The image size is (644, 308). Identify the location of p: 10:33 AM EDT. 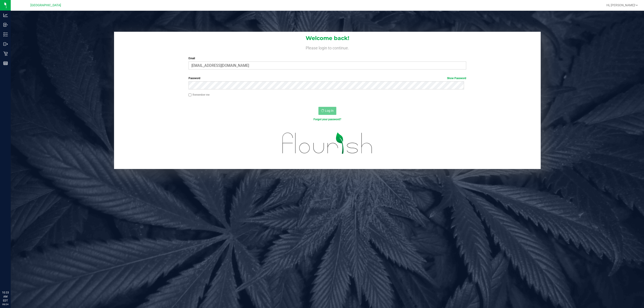
(5, 296).